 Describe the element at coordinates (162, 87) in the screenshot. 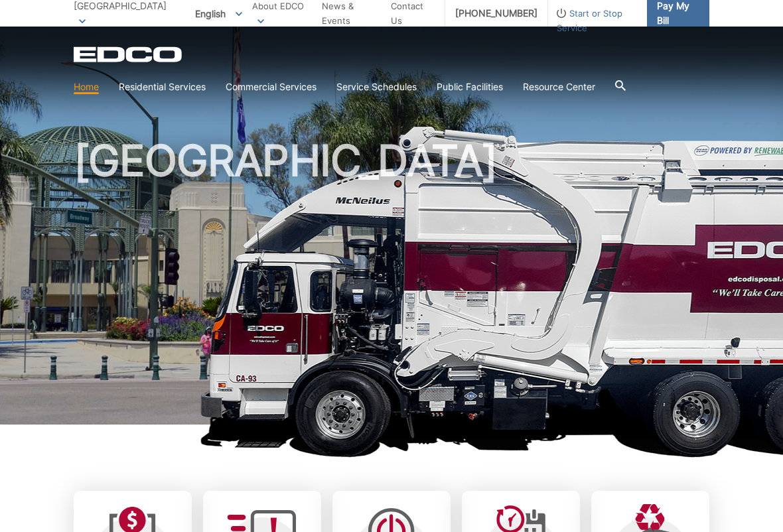

I see `a: Residential Services` at that location.